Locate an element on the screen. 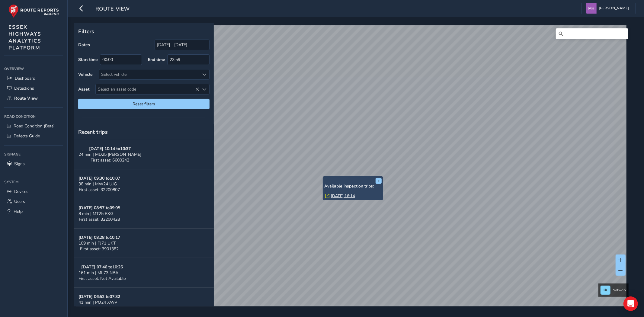 This screenshot has width=644, height=317. img: diamond-layout is located at coordinates (591, 8).